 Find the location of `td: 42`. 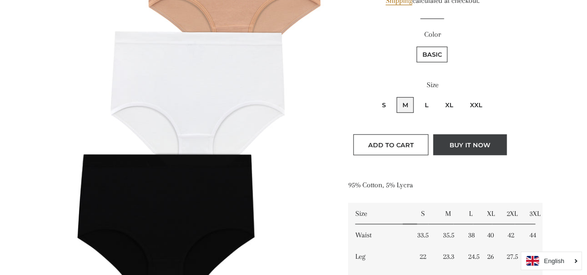

td: 42 is located at coordinates (511, 235).